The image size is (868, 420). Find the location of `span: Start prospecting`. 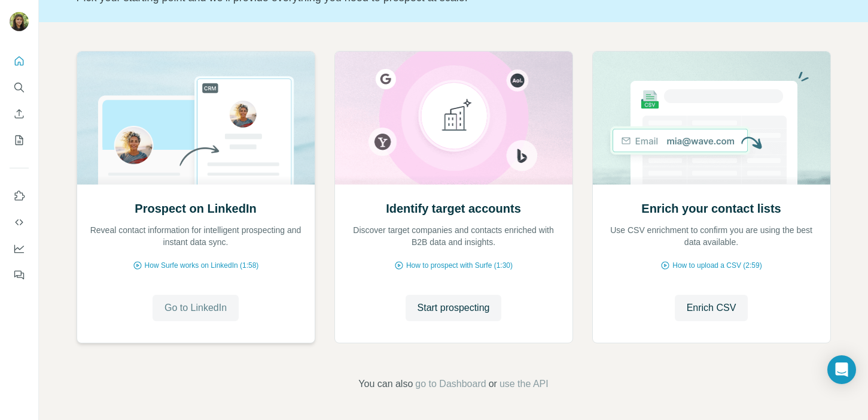

span: Start prospecting is located at coordinates (453, 308).